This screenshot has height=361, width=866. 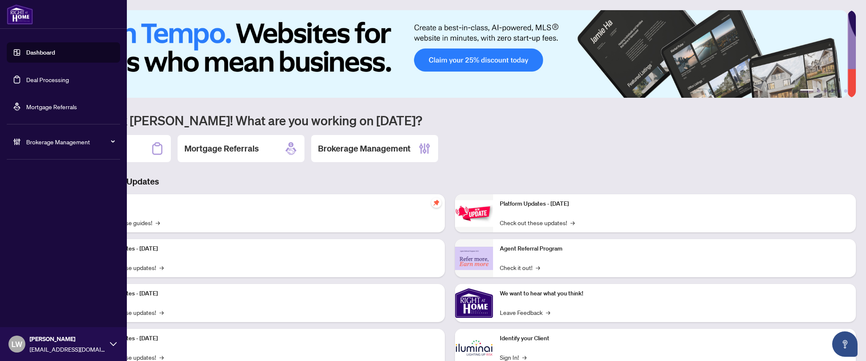 What do you see at coordinates (47, 79) in the screenshot?
I see `a: Deal Processing` at bounding box center [47, 79].